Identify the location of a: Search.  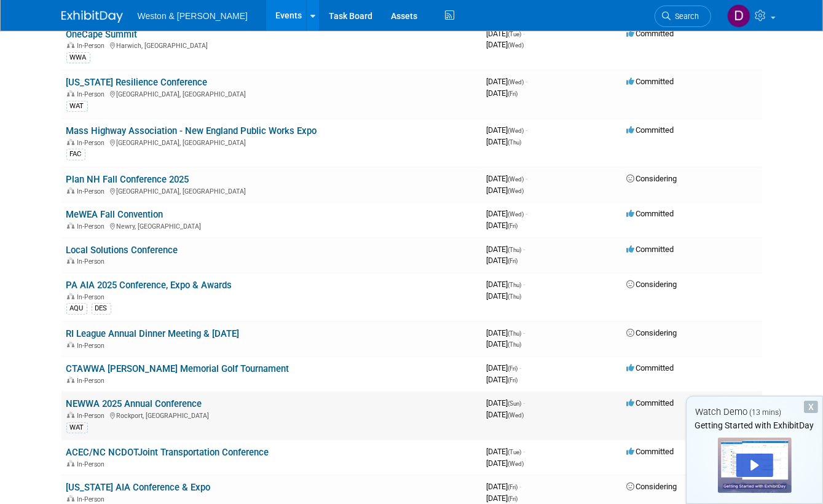
(683, 16).